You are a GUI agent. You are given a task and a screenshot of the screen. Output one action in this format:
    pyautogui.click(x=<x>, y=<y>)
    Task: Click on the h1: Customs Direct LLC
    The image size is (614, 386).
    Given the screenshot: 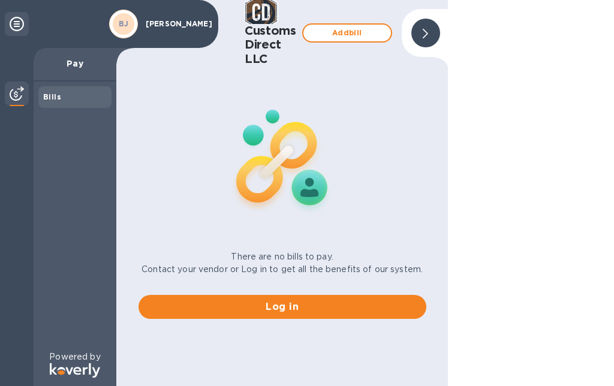 What is the action you would take?
    pyautogui.click(x=270, y=45)
    